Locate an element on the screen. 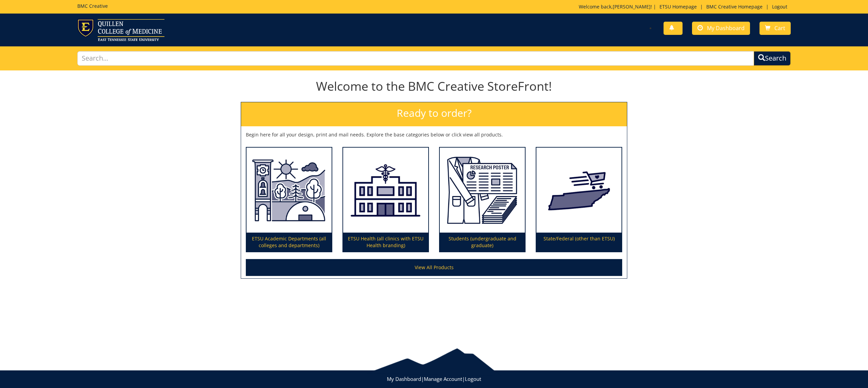  img: ETSU logo is located at coordinates (121, 30).